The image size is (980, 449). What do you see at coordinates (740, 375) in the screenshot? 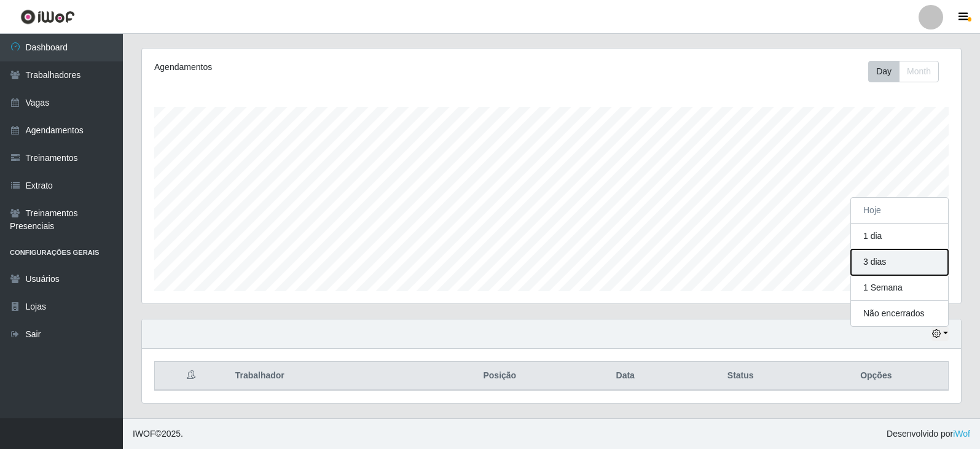
I see `th: Status` at bounding box center [740, 375].